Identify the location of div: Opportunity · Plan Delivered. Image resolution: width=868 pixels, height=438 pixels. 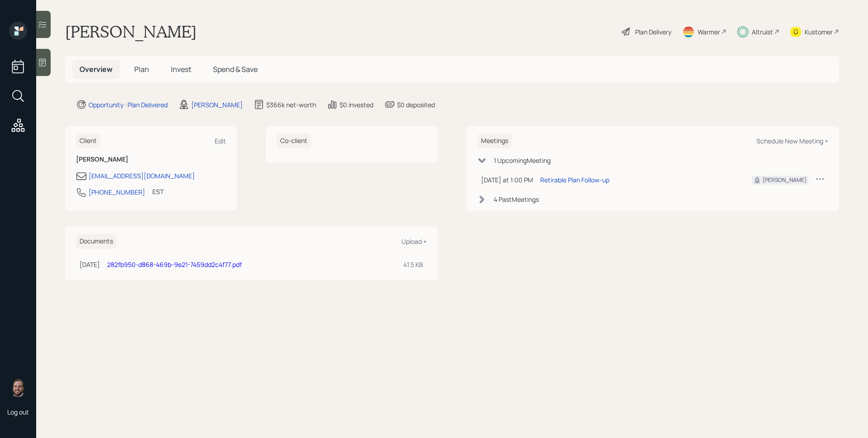
(128, 104).